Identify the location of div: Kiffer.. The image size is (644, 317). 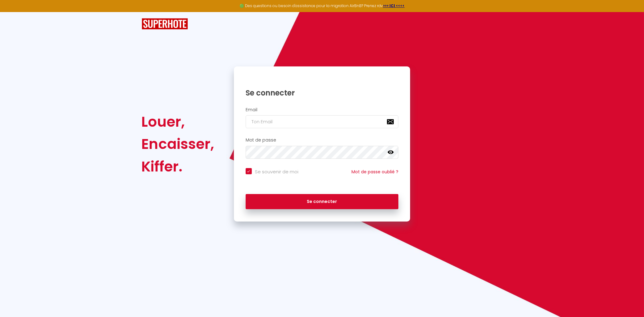
(178, 166).